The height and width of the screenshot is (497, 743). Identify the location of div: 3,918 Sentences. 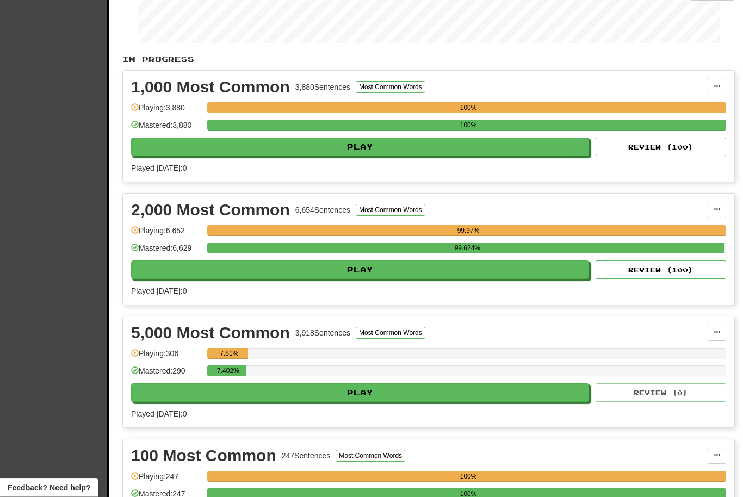
(323, 334).